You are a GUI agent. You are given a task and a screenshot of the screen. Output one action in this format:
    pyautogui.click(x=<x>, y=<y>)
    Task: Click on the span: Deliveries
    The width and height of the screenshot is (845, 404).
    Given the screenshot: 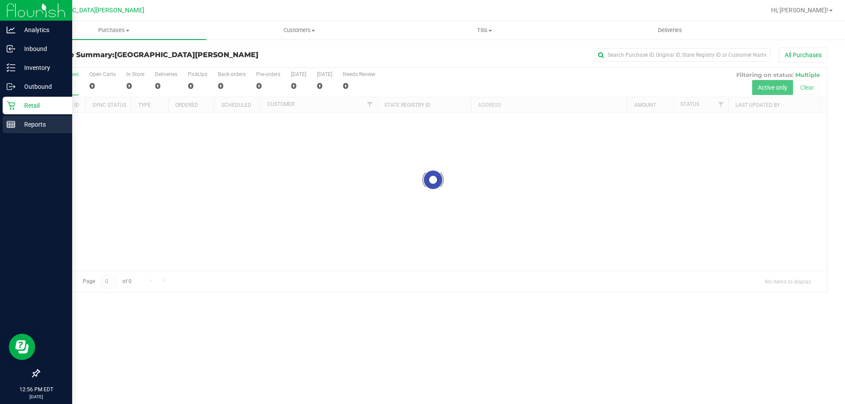 What is the action you would take?
    pyautogui.click(x=670, y=30)
    